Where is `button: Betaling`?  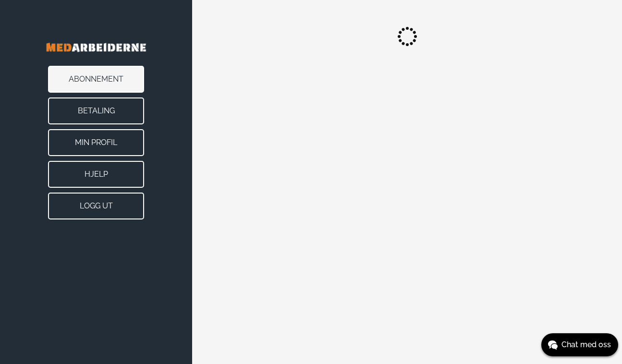
button: Betaling is located at coordinates (96, 111).